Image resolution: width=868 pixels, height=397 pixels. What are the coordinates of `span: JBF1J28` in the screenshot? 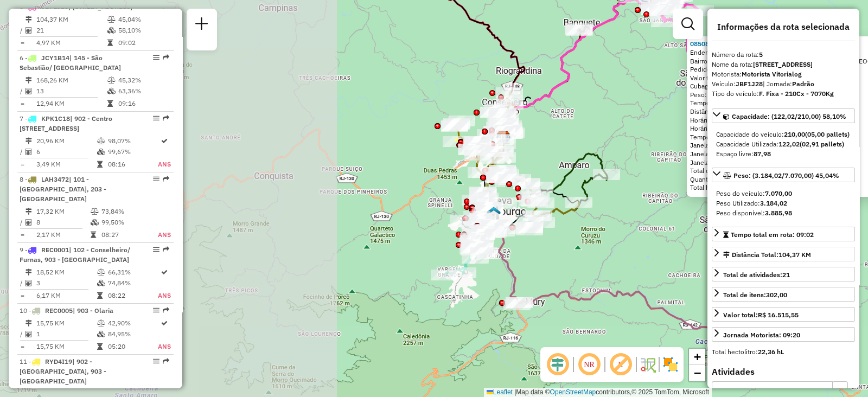 It's located at (55, 7).